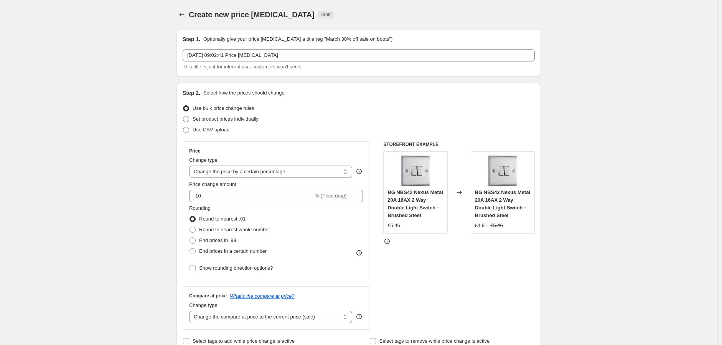 The height and width of the screenshot is (345, 722). Describe the element at coordinates (435, 340) in the screenshot. I see `span: Select tags to remove while price change is active` at that location.